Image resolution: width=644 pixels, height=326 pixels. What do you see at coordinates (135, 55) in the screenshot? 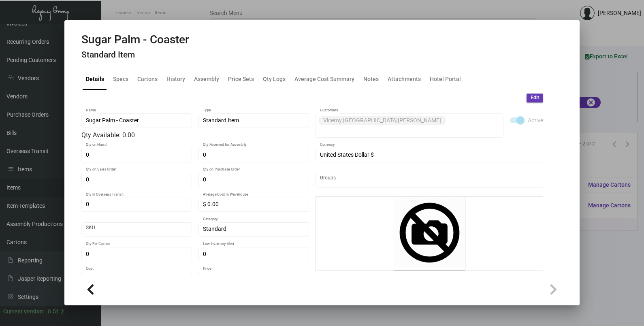
I see `h4: Standard Item` at bounding box center [135, 55].